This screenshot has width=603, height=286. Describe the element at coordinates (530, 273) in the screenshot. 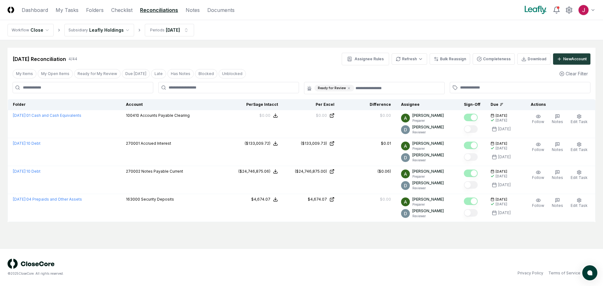

I see `a: Privacy Policy` at that location.